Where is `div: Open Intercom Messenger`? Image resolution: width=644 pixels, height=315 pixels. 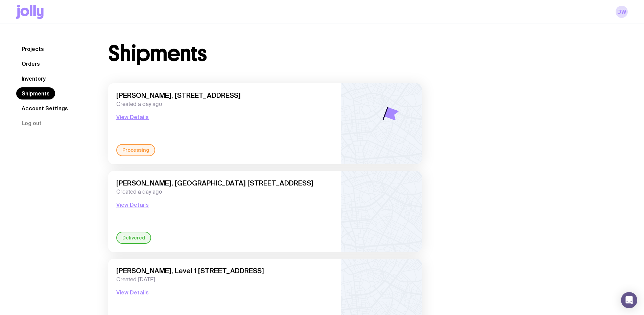 div: Open Intercom Messenger is located at coordinates (629, 301).